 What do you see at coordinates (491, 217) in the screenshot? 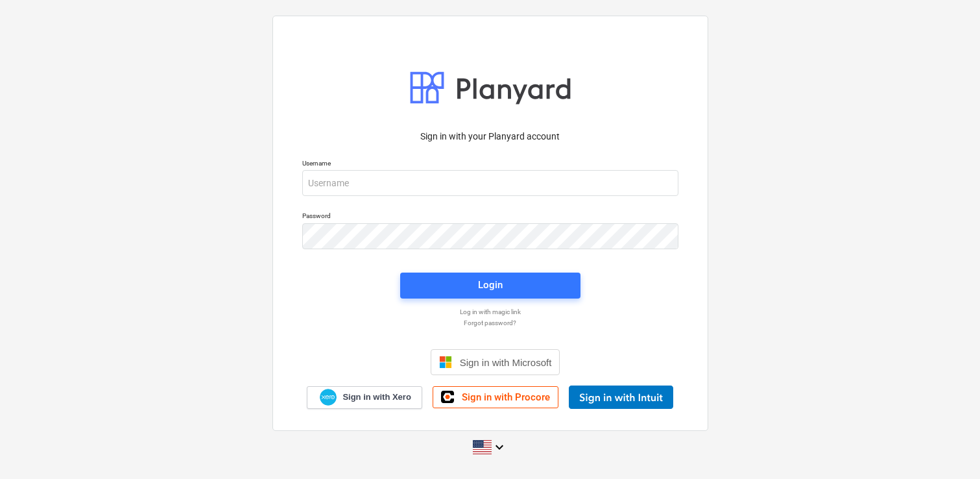
I see `p: Password` at bounding box center [491, 217].